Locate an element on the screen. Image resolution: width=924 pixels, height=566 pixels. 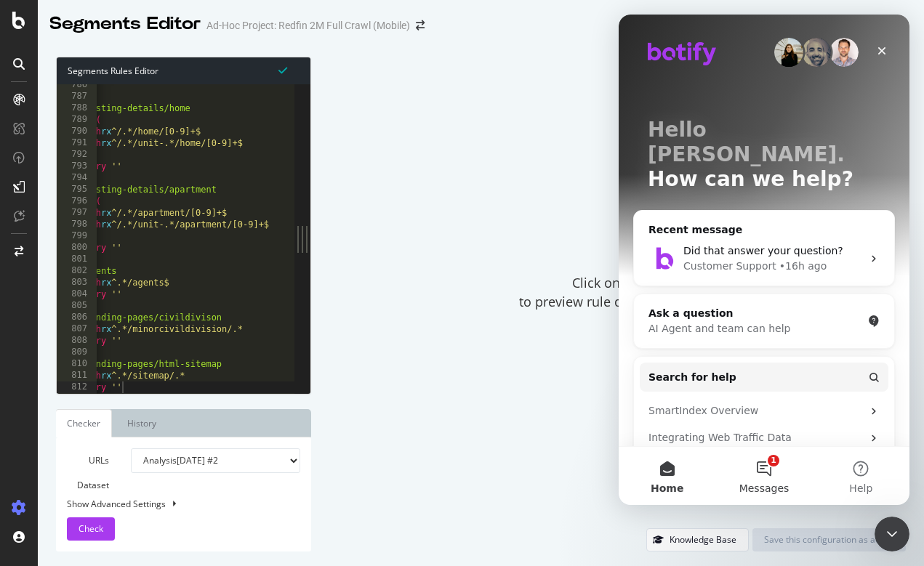
div: 786 is located at coordinates (76, 85).